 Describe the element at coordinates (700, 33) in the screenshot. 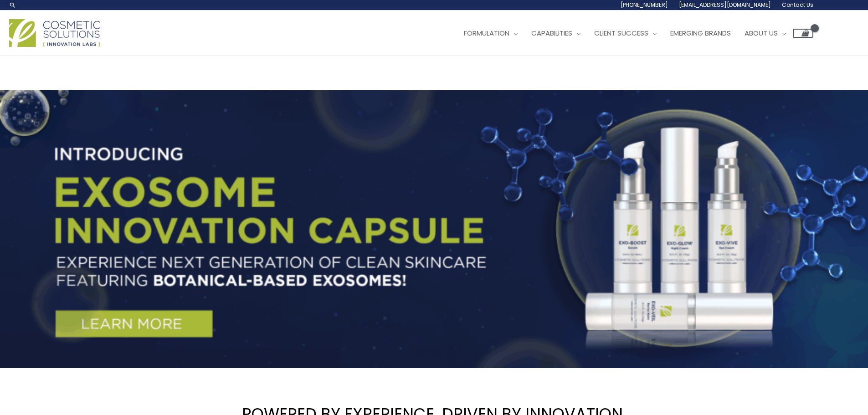

I see `span: Emerging Brands` at that location.